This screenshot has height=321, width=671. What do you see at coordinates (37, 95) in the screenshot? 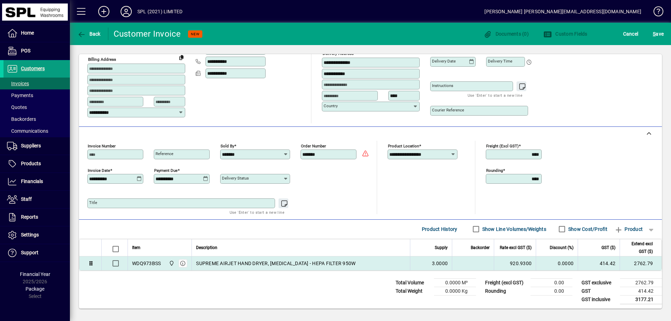
I see `a: Payments` at bounding box center [37, 95].